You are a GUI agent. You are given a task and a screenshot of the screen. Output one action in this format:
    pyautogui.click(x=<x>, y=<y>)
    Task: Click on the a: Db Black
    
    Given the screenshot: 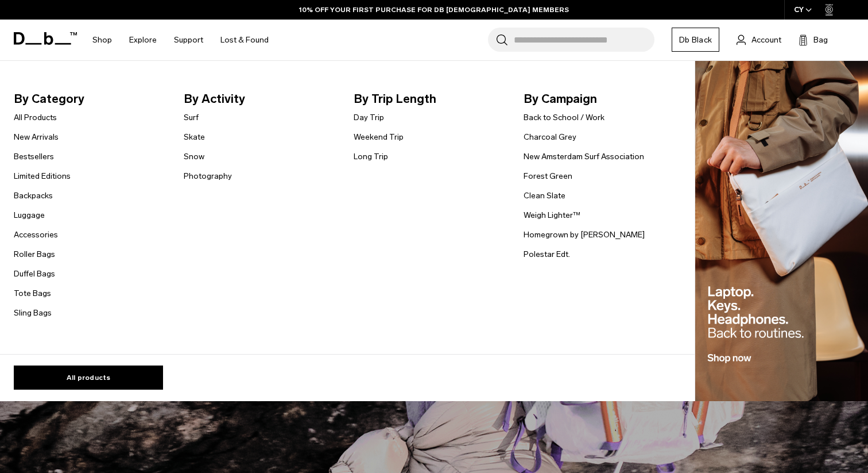 What is the action you would take?
    pyautogui.click(x=696, y=40)
    